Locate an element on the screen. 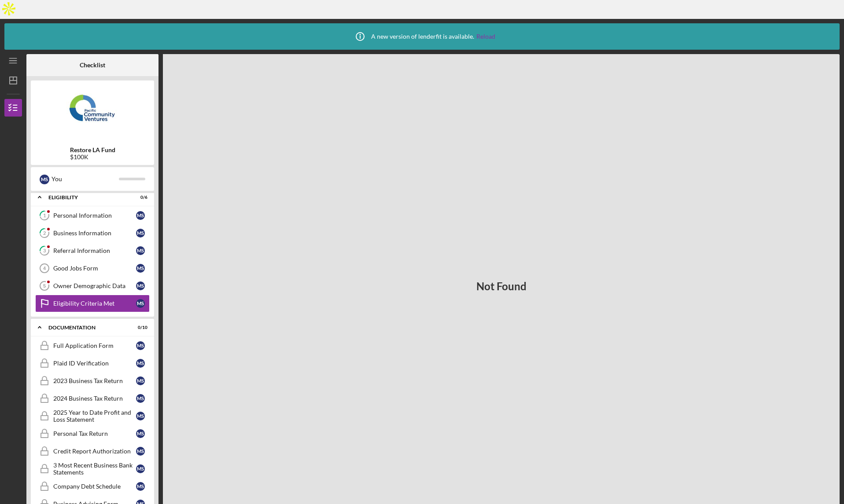 The width and height of the screenshot is (844, 504). tspan: 1 is located at coordinates (45, 215).